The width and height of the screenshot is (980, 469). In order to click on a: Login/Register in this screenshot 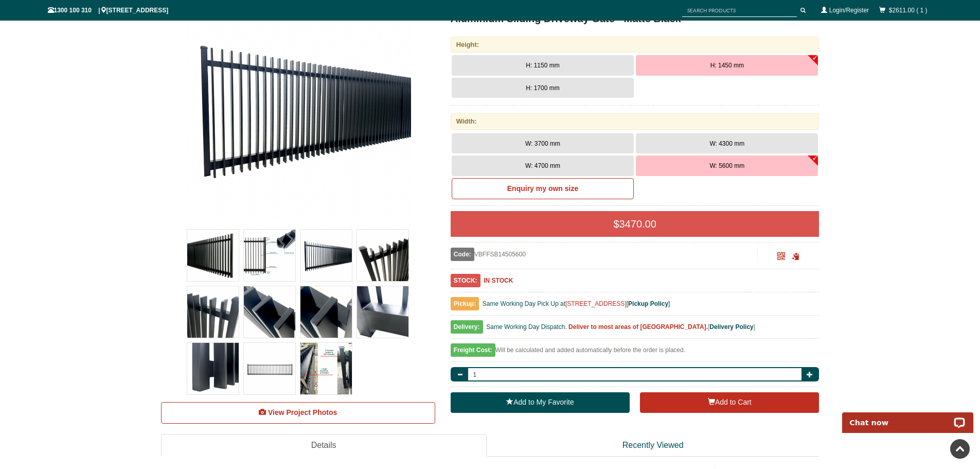, I will do `click(849, 10)`.